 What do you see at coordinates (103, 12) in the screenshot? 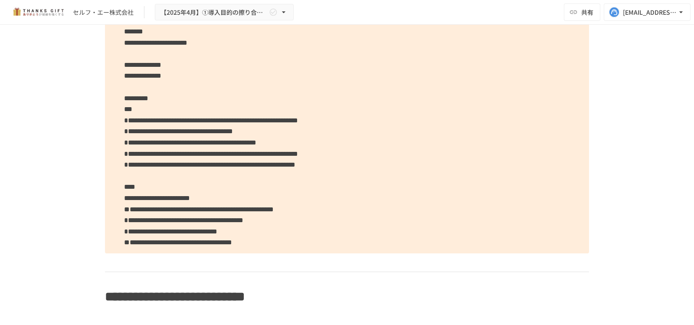
I see `div: セルフ・エー株式会社` at bounding box center [103, 12].